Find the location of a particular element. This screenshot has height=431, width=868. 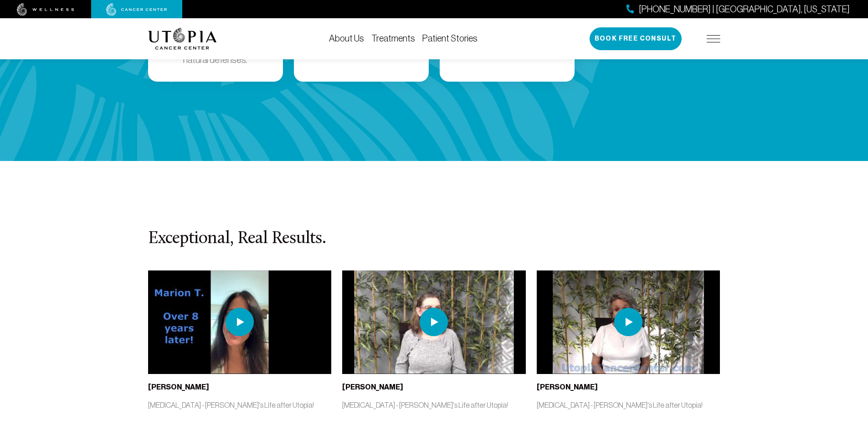

img: cancer center is located at coordinates (137, 10).